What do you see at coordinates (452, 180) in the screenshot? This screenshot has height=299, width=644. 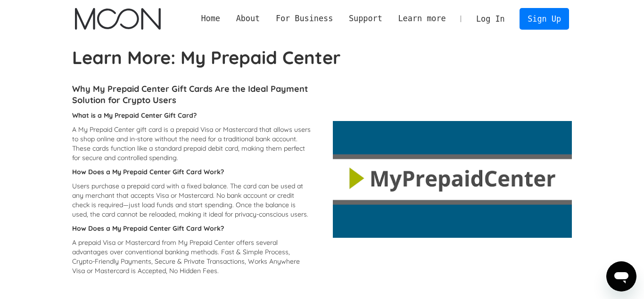 I see `img: my prepaid center gift card` at bounding box center [452, 180].